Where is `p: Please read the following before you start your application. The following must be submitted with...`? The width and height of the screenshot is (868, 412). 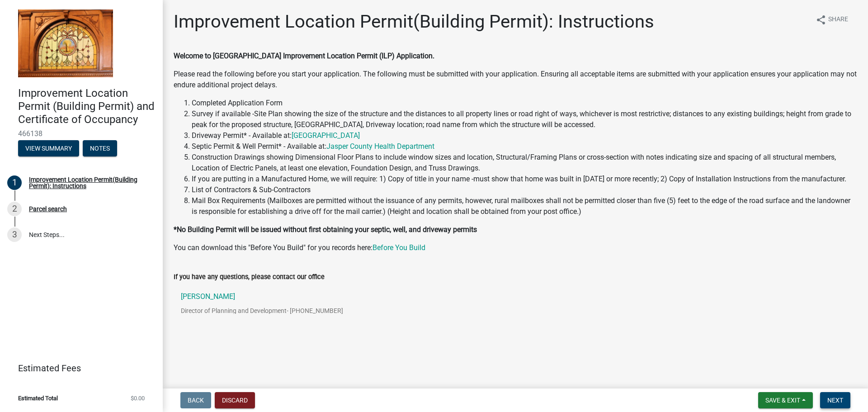 p: Please read the following before you start your application. The following must be submitted with... is located at coordinates (515, 80).